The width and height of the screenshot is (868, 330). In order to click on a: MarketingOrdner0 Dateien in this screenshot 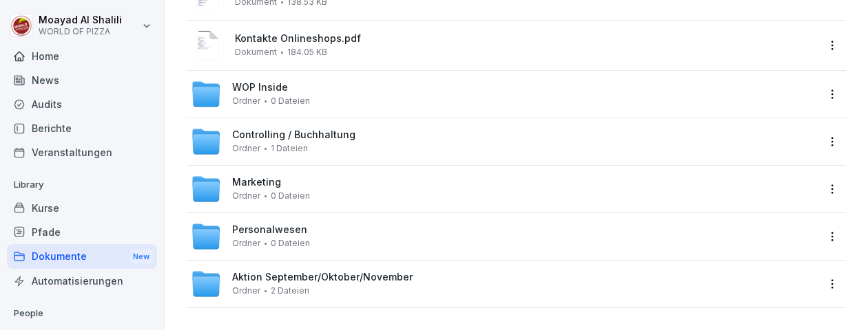, I will do `click(504, 189)`.